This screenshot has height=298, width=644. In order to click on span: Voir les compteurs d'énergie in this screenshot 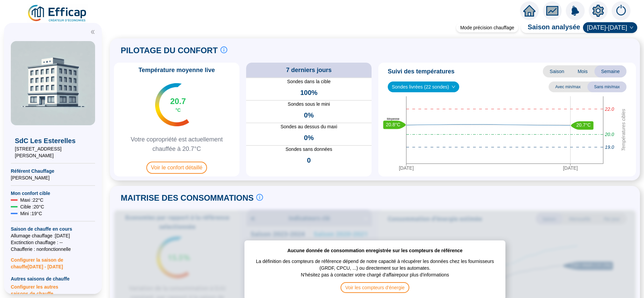, I will do `click(375, 287)`.